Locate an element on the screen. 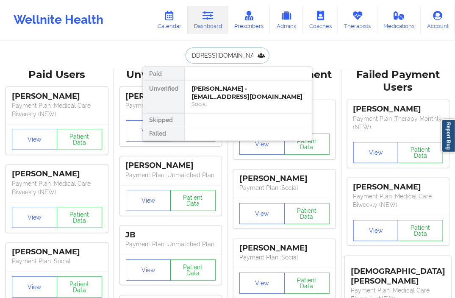 This screenshot has height=298, width=455. div: Unverified is located at coordinates (163, 97).